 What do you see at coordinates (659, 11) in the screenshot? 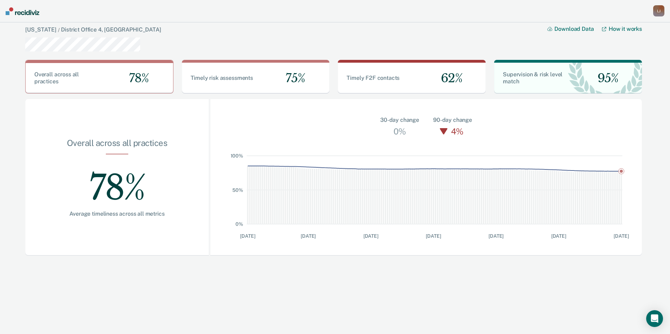
I see `button: LJ` at bounding box center [659, 11].